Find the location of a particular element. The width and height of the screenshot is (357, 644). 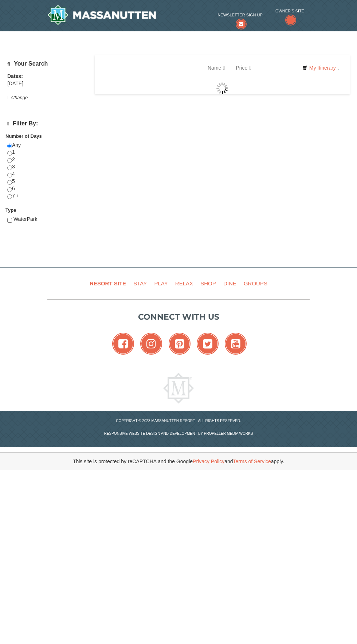

span: This site is protected by reCAPTCHA and the Google and apply. is located at coordinates (178, 462).